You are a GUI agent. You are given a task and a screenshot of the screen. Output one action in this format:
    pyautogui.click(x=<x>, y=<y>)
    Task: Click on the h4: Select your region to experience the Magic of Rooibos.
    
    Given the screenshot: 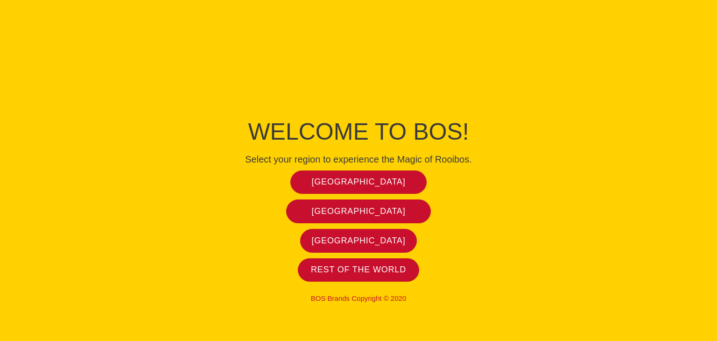 What is the action you would take?
    pyautogui.click(x=359, y=159)
    